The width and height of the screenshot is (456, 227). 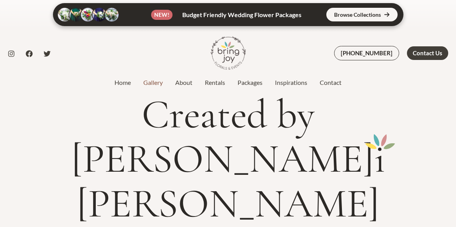 What do you see at coordinates (215, 83) in the screenshot?
I see `a: Rentals` at bounding box center [215, 83].